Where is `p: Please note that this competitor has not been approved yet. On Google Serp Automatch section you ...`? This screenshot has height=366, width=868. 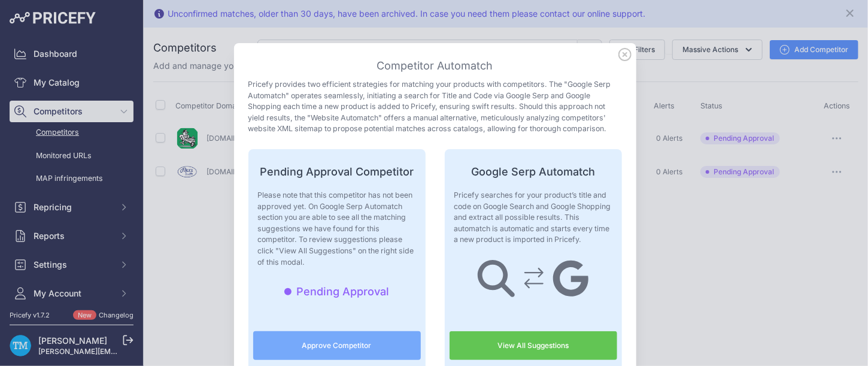 p: Please note that this competitor has not been approved yet. On Google Serp Automatch section you ... is located at coordinates (337, 229).